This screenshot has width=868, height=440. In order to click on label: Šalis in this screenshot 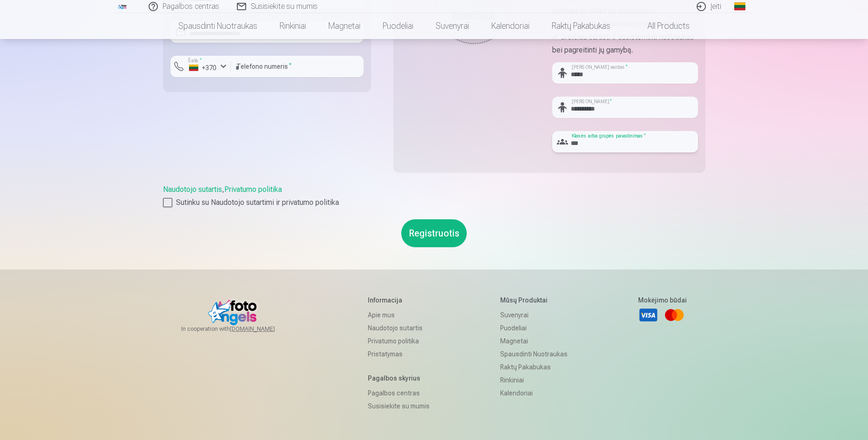, I will do `click(195, 61)`.